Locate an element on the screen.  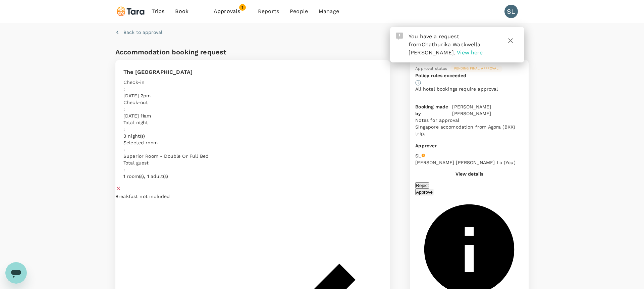
span: You have a request from . is located at coordinates (444, 44).